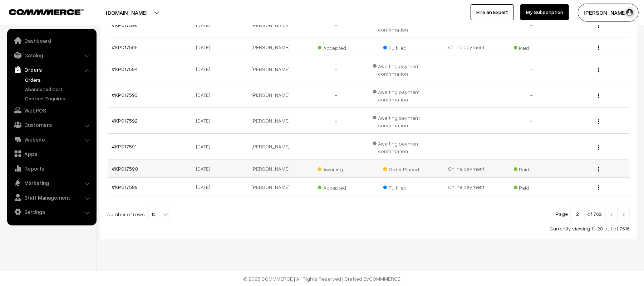 Image resolution: width=644 pixels, height=286 pixels. I want to click on div: Currently viewing 11-20 out of 7616, so click(368, 228).